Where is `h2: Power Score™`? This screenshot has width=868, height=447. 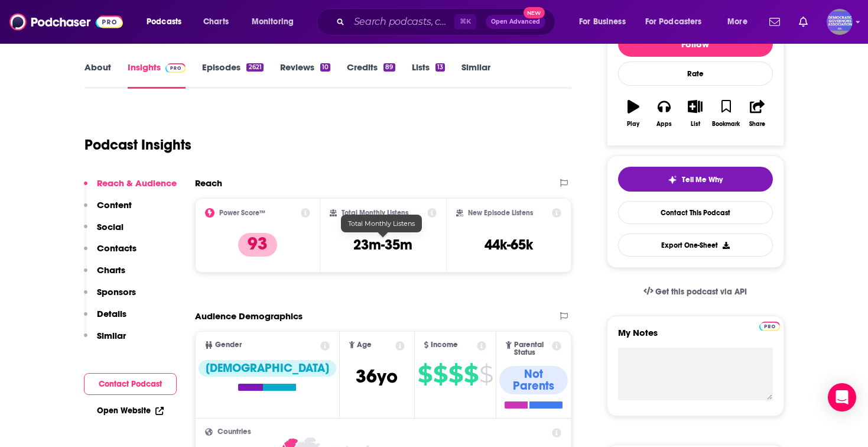
h2: Power Score™ is located at coordinates (242, 213).